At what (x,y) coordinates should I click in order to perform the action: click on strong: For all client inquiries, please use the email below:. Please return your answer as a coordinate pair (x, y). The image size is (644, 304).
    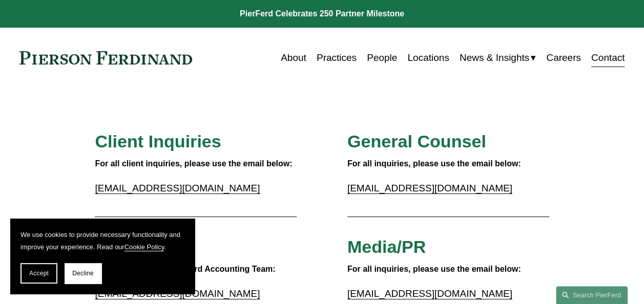
    Looking at the image, I should click on (193, 163).